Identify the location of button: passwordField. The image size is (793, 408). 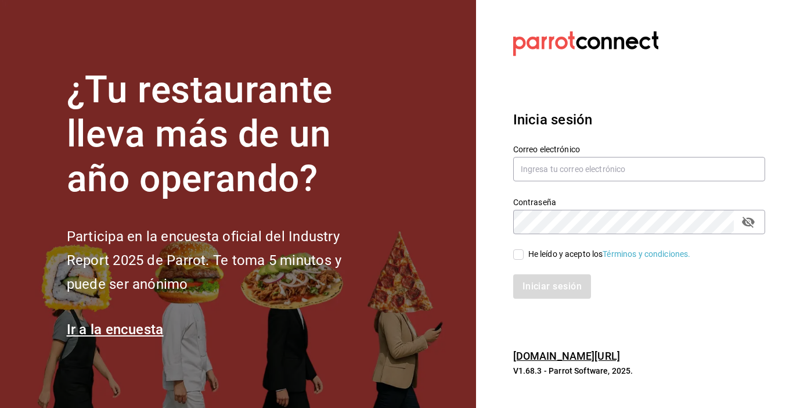
(749, 222).